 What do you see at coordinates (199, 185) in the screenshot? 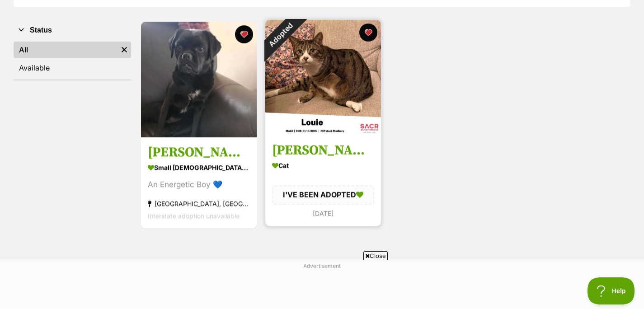
I see `div: An Energetic Boy 💙` at bounding box center [199, 185].